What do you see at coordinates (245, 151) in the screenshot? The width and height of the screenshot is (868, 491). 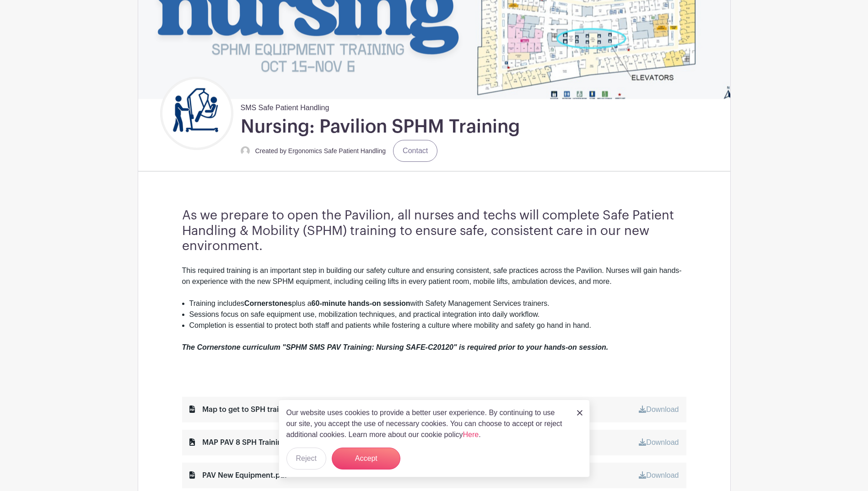 I see `img: default-ce2991bfa6775e67f084385cd625a349d9dcbb7a52a09fb2fda1e96e2d18dcdb.png` at bounding box center [245, 151].